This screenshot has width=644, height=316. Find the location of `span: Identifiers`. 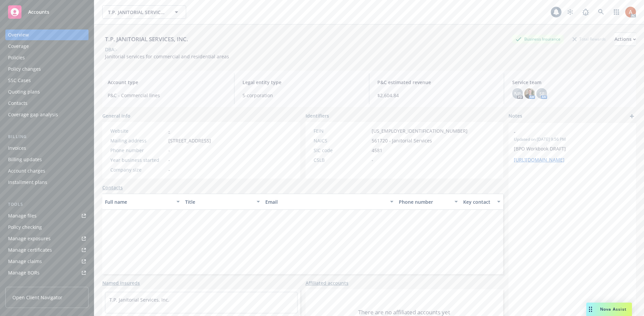

span: Identifiers is located at coordinates (317, 116).